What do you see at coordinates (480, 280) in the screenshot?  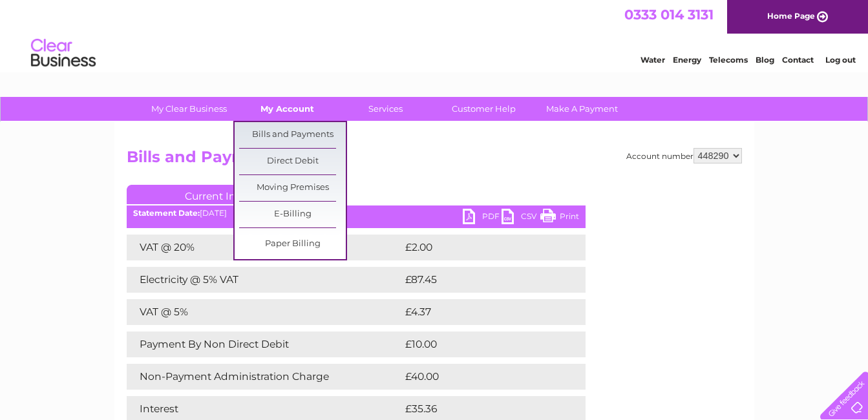 I see `td: £87.45` at bounding box center [480, 280].